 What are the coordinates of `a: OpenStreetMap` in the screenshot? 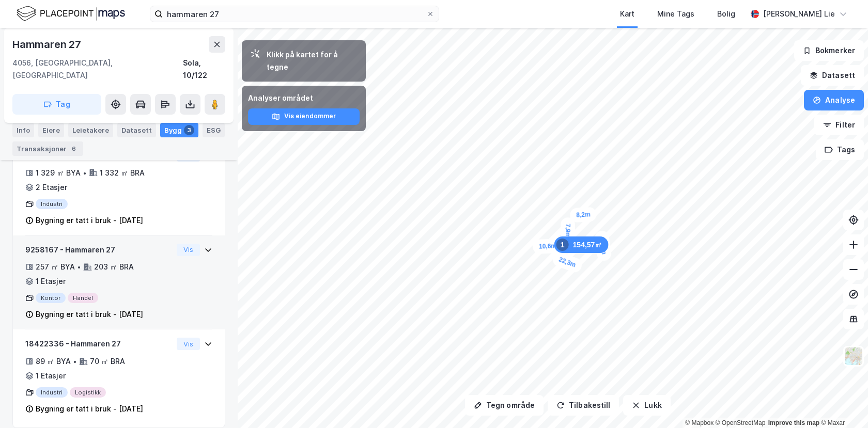 It's located at (740, 423).